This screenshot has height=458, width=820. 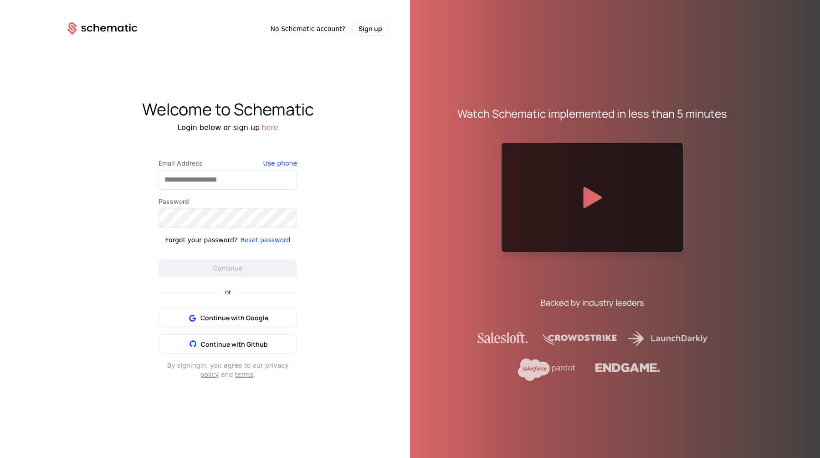 I want to click on div: Watch Schematic implemented in less than 5 minutes, so click(x=593, y=113).